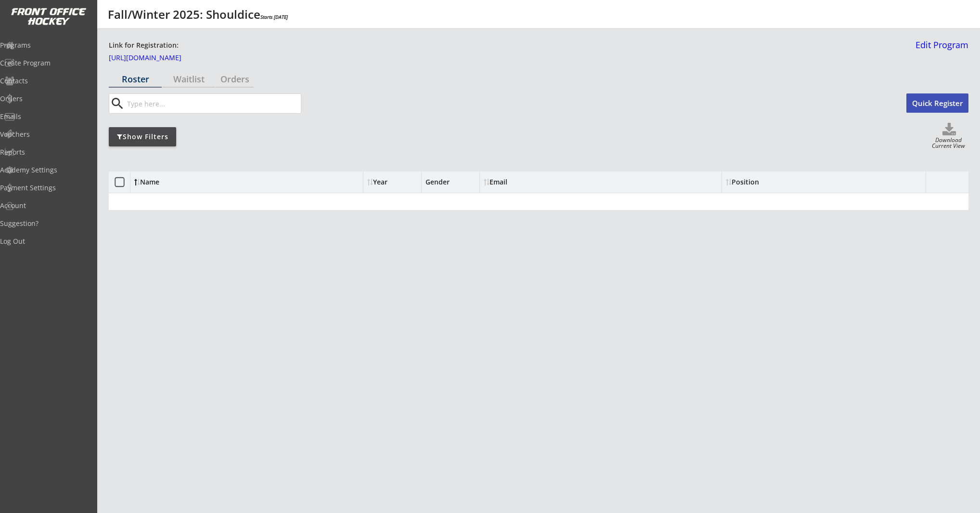 This screenshot has height=513, width=980. Describe the element at coordinates (212, 104) in the screenshot. I see `input: Type here...` at that location.